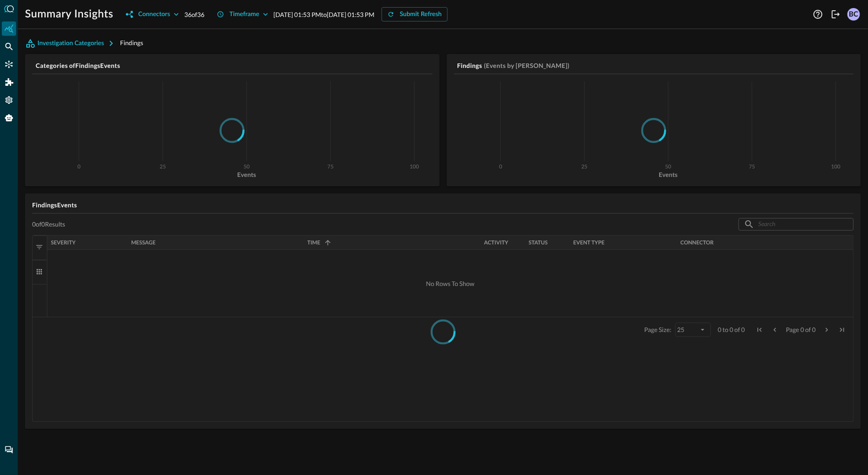  Describe the element at coordinates (9, 82) in the screenshot. I see `div: Addons` at that location.